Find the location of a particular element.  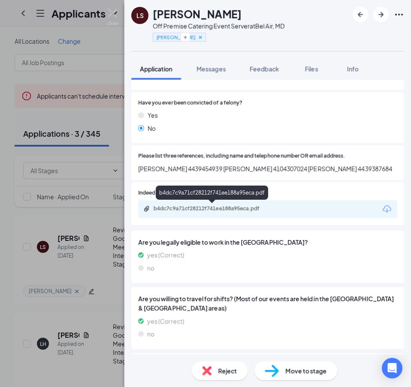

span: Have you ever been convicted of a felony? is located at coordinates (190, 103).